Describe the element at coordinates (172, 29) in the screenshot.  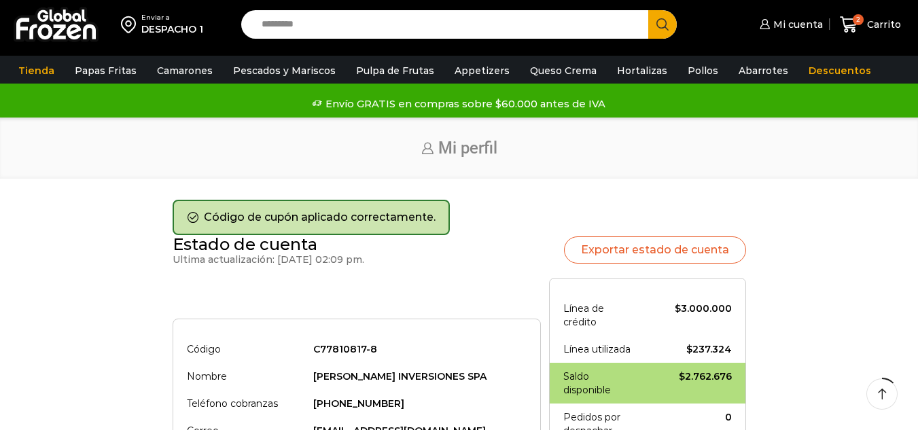
I see `div: DESPACHO 1` at that location.